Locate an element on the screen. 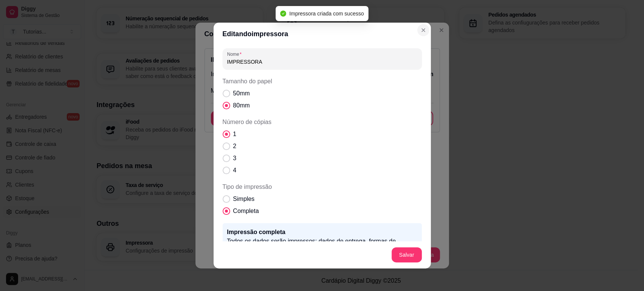 Image resolution: width=644 pixels, height=291 pixels. div: Tamanho do papel is located at coordinates (322, 94).